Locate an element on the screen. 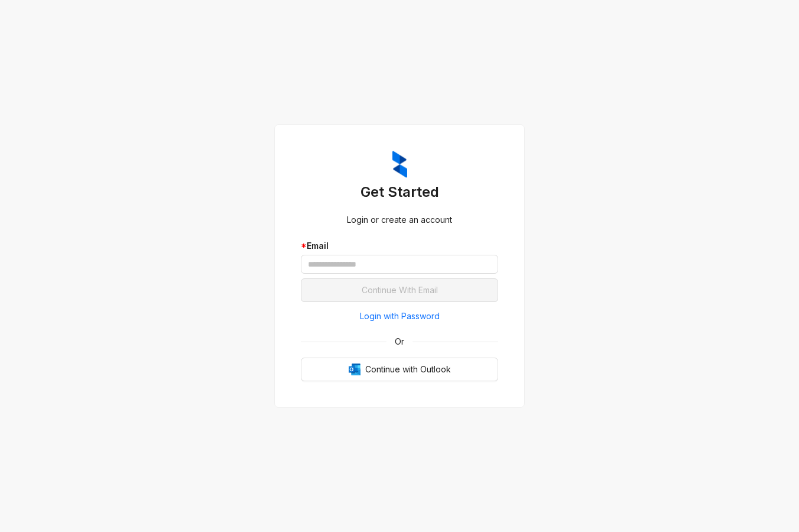 Image resolution: width=799 pixels, height=532 pixels. h3: Get Started is located at coordinates (400, 192).